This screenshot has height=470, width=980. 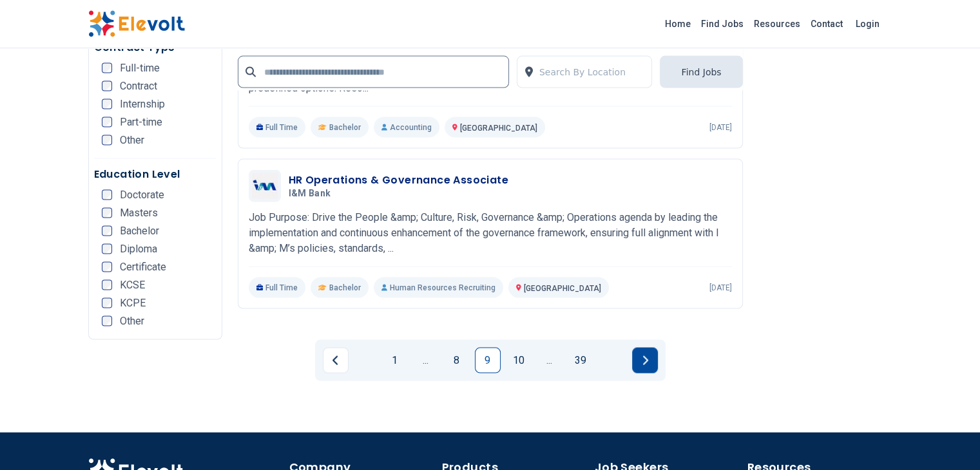 I want to click on a: Jump backward, so click(x=426, y=361).